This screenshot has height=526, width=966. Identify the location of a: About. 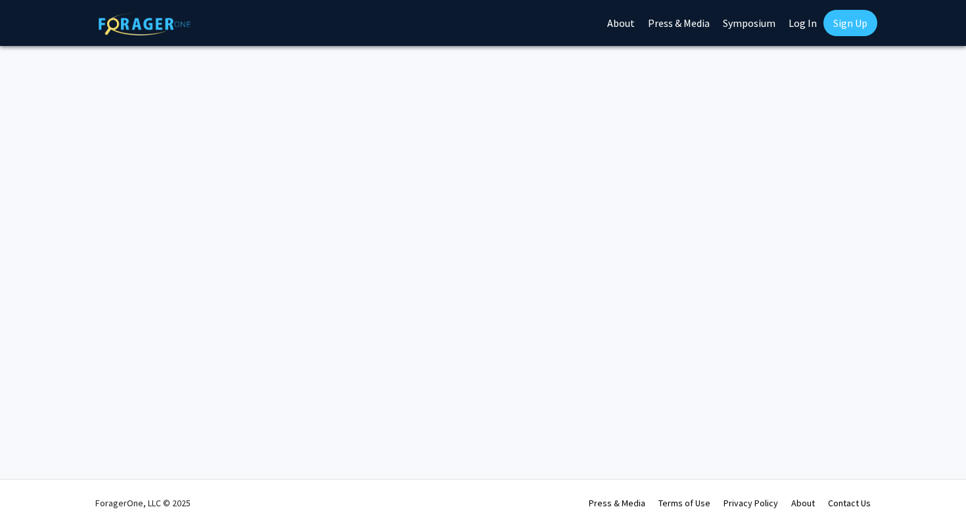
(803, 503).